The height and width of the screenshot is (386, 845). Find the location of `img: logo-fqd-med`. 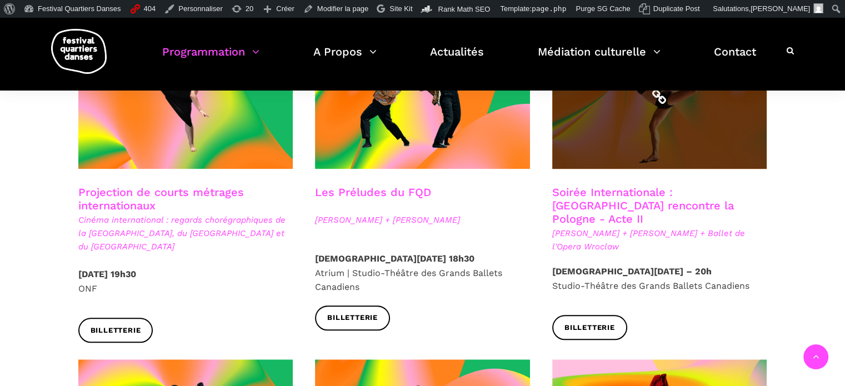

img: logo-fqd-med is located at coordinates (79, 51).